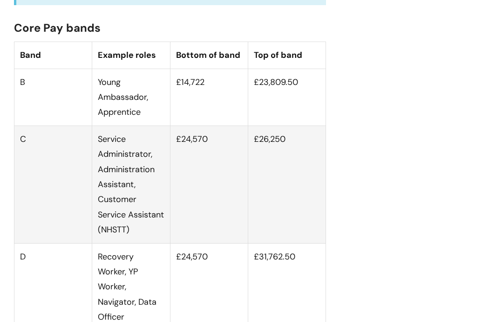 This screenshot has height=322, width=503. I want to click on td: B, so click(53, 97).